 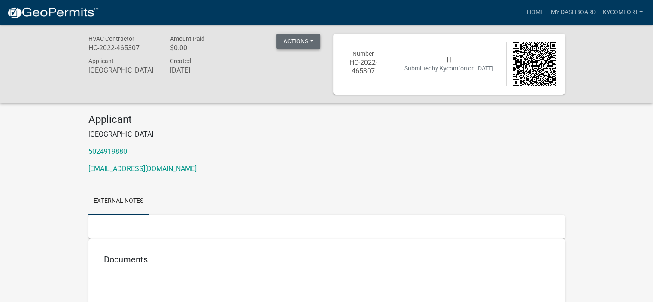 I want to click on span: Created, so click(x=180, y=61).